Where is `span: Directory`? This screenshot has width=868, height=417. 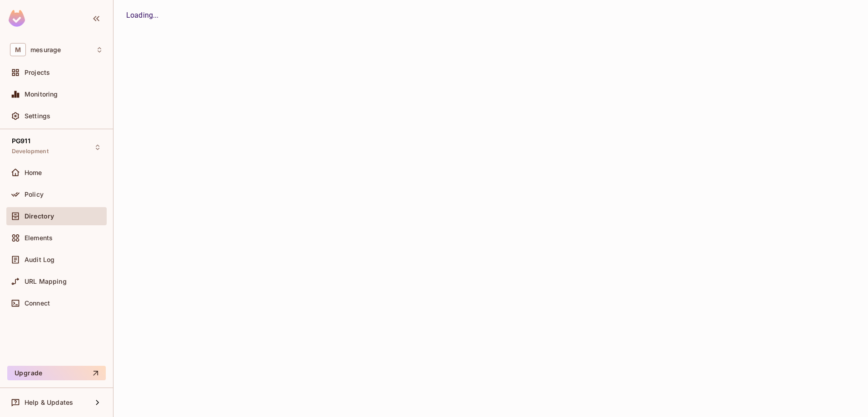
span: Directory is located at coordinates (39, 216).